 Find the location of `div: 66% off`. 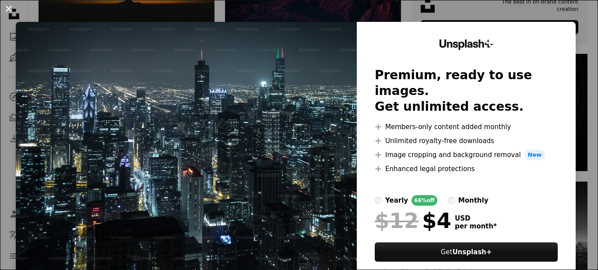

div: 66% off is located at coordinates (424, 201).